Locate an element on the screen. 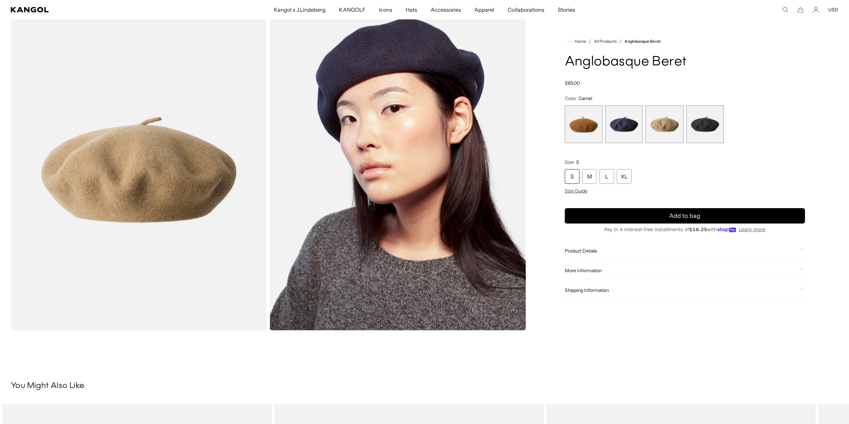 Image resolution: width=849 pixels, height=424 pixels. a: Home is located at coordinates (577, 41).